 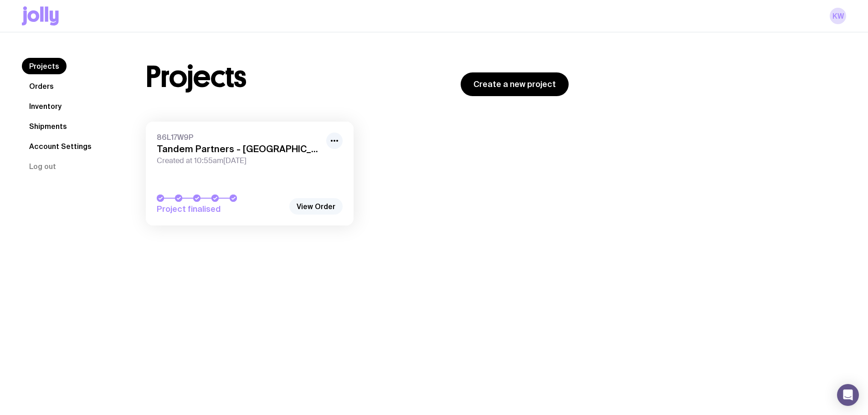 What do you see at coordinates (42, 166) in the screenshot?
I see `button: Log out` at bounding box center [42, 166].